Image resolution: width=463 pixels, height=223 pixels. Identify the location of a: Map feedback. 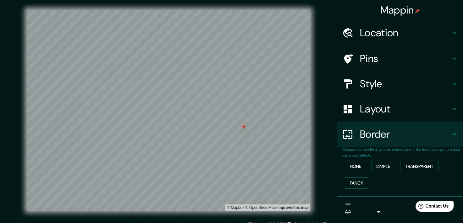
(293, 207).